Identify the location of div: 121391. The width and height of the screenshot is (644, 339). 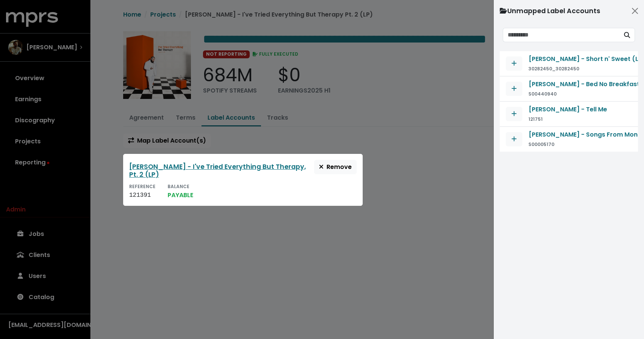
(142, 195).